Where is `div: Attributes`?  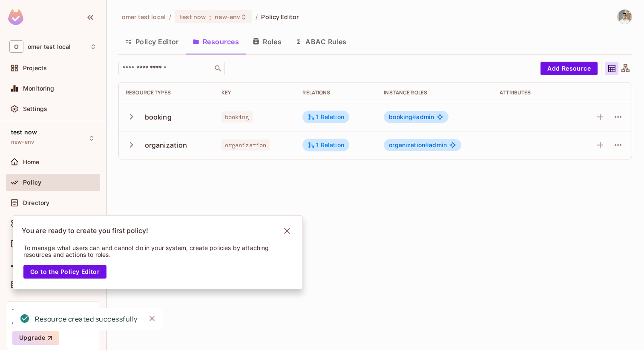
div: Attributes is located at coordinates (533, 92).